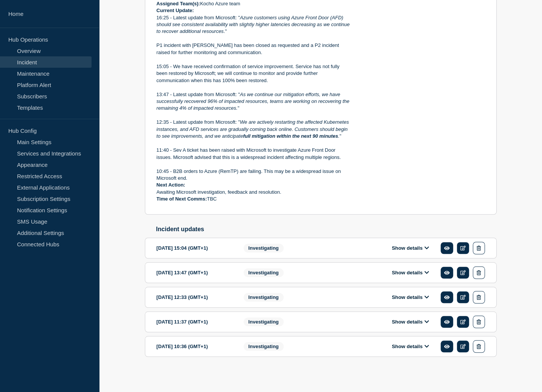 The width and height of the screenshot is (542, 392). Describe the element at coordinates (171, 185) in the screenshot. I see `strong: Next Action:` at that location.